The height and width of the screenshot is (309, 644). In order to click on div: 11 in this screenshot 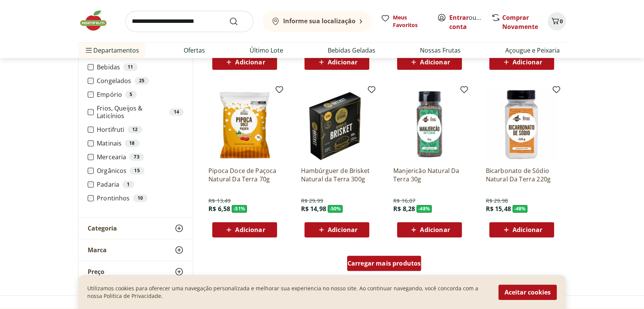, I will do `click(131, 67)`.